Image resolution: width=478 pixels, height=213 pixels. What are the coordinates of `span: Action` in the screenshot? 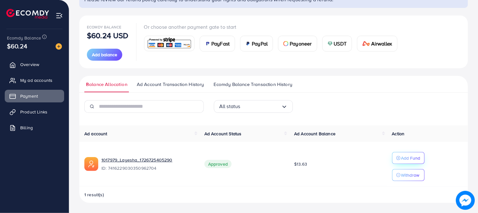 It's located at (398, 134).